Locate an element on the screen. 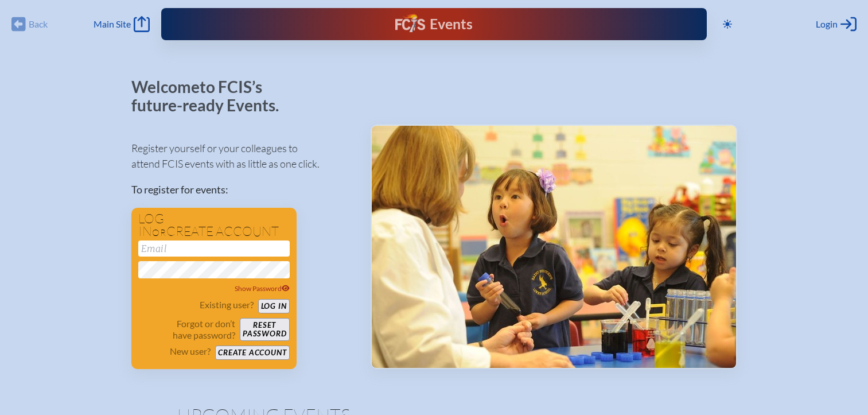  input: Email is located at coordinates (214, 248).